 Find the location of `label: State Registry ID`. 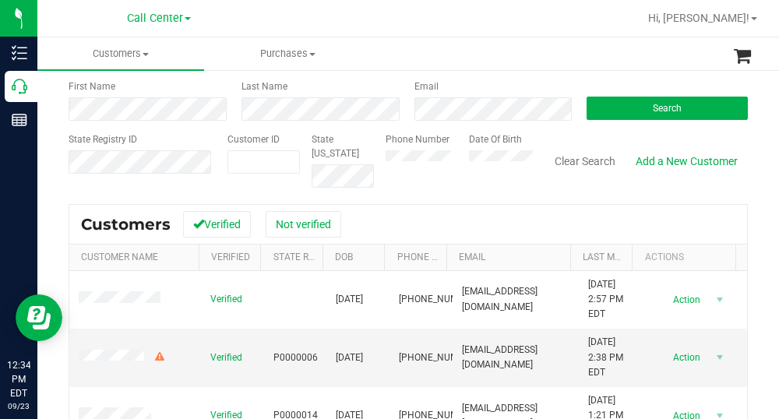

label: State Registry ID is located at coordinates (103, 139).